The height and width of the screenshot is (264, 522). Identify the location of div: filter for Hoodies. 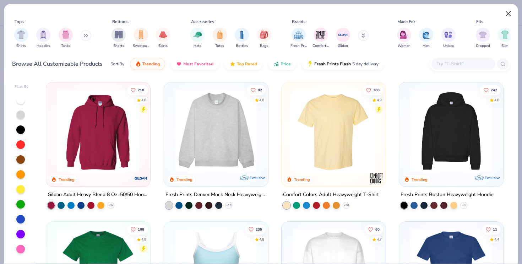
(43, 38).